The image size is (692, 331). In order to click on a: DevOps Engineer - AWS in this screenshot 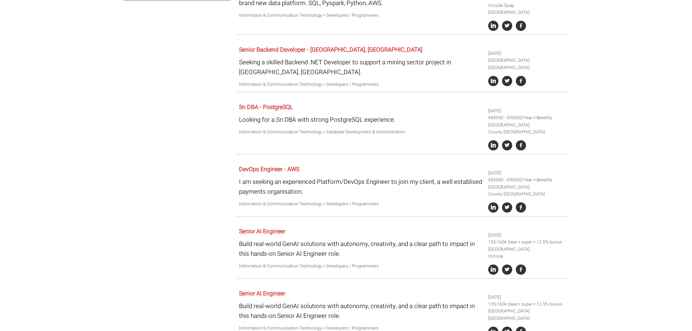, I will do `click(269, 169)`.